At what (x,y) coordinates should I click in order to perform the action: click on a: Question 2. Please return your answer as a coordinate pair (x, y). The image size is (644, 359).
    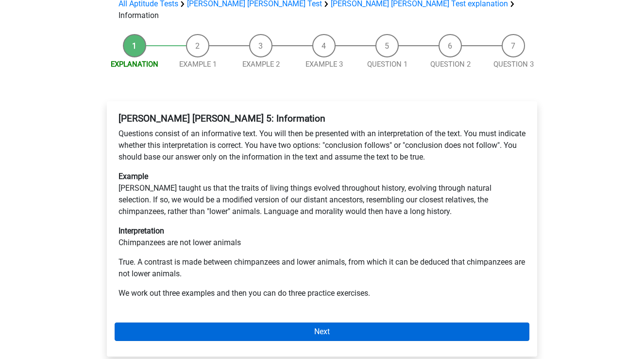
    Looking at the image, I should click on (450, 64).